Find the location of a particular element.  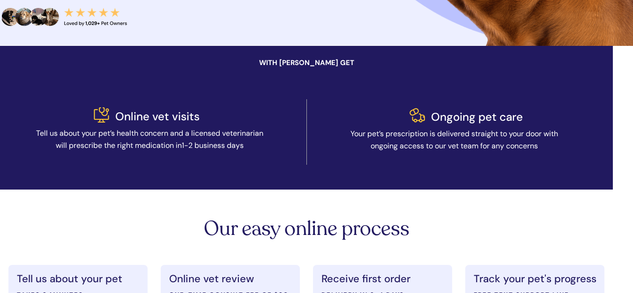

span: Ongoing pet care is located at coordinates (477, 117).